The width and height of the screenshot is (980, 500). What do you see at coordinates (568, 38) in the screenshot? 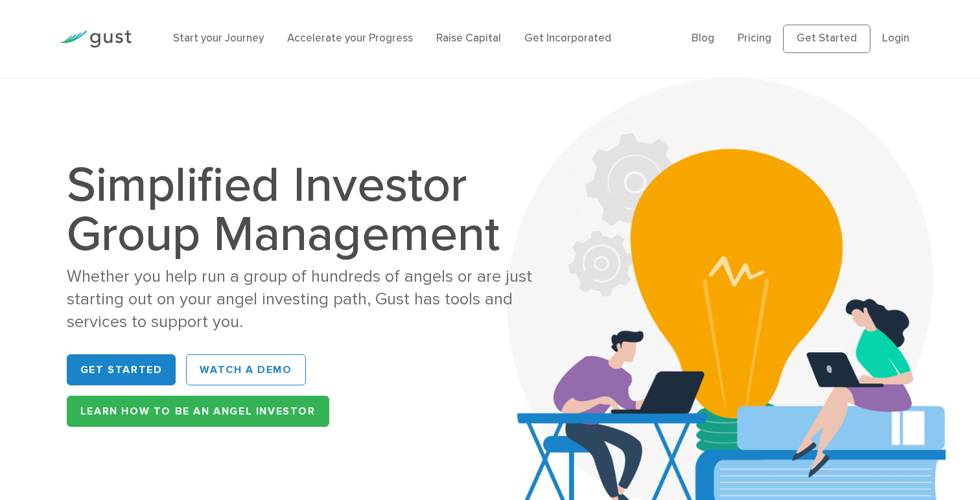
I see `a: Get Incorporated` at bounding box center [568, 38].